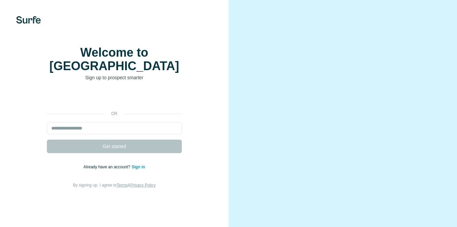  Describe the element at coordinates (114, 78) in the screenshot. I see `p: Sign up to prospect smarter` at that location.